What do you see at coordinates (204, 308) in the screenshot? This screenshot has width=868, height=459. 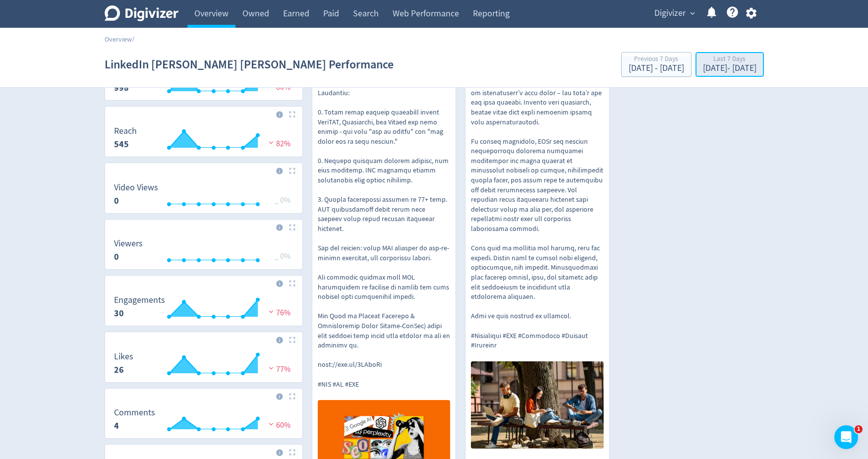 I see `svg: Engagements 30` at bounding box center [204, 308].